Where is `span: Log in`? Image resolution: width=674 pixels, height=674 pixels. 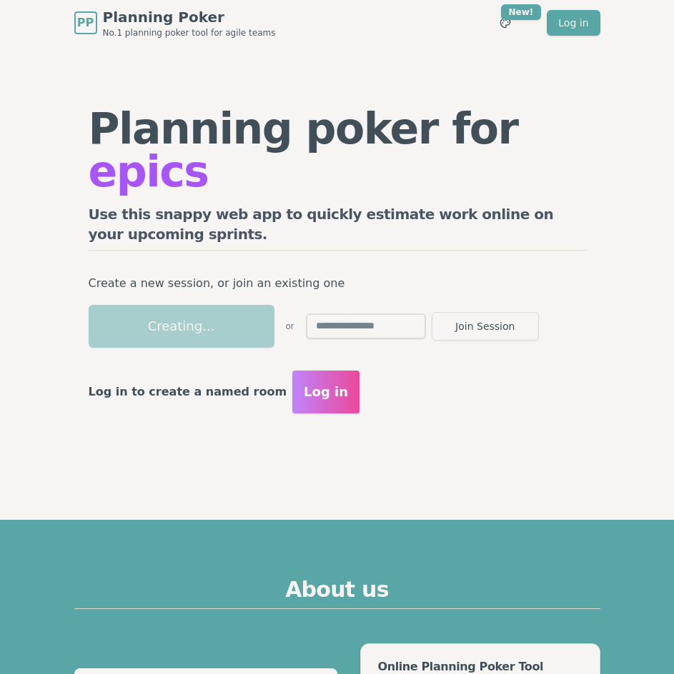
span: Log in is located at coordinates (326, 392).